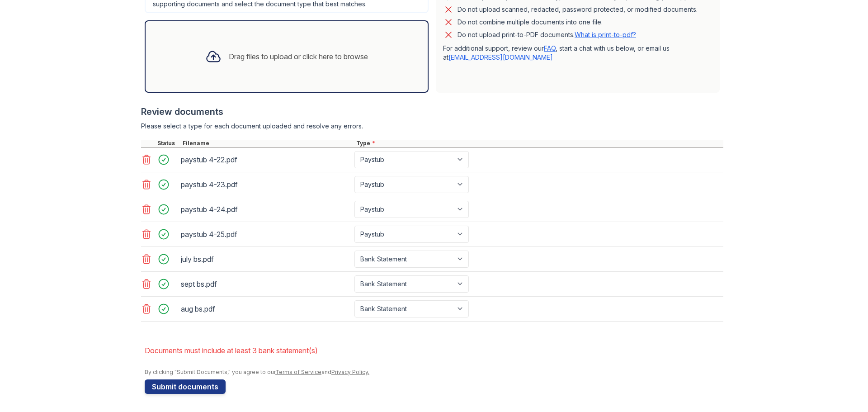 The image size is (868, 412). What do you see at coordinates (539, 144) in the screenshot?
I see `div: Type` at bounding box center [539, 144].